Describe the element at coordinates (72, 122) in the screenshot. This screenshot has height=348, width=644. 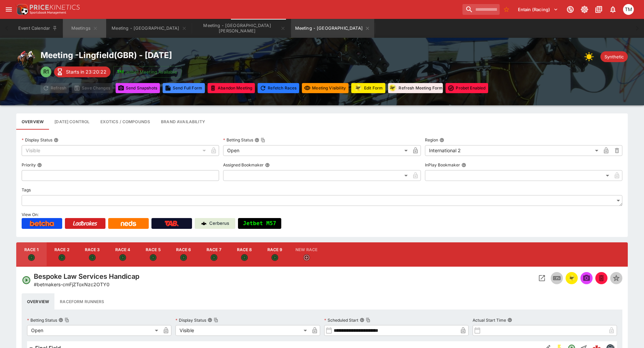
I see `button: Configure each race specific details at once` at that location.